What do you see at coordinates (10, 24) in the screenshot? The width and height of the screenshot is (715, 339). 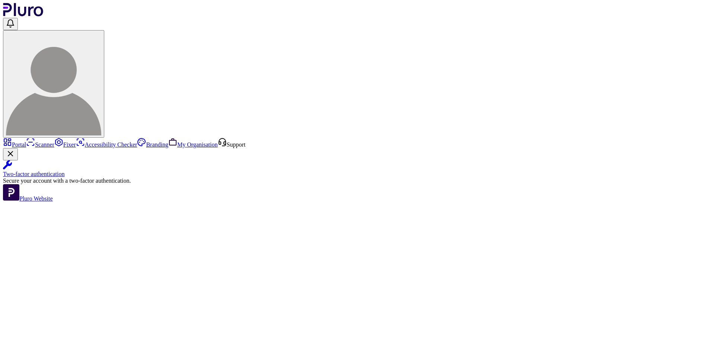 I see `button: Open notifications, you have undefined new notifications` at bounding box center [10, 24].